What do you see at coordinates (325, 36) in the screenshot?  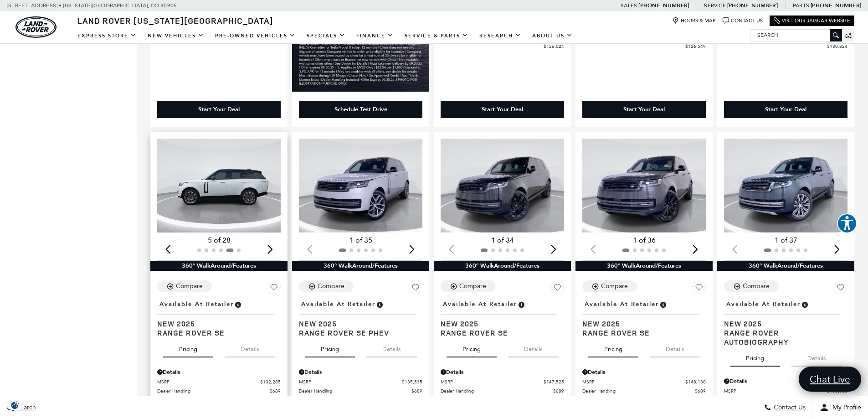 I see `nav: Main Navigation` at bounding box center [325, 36].